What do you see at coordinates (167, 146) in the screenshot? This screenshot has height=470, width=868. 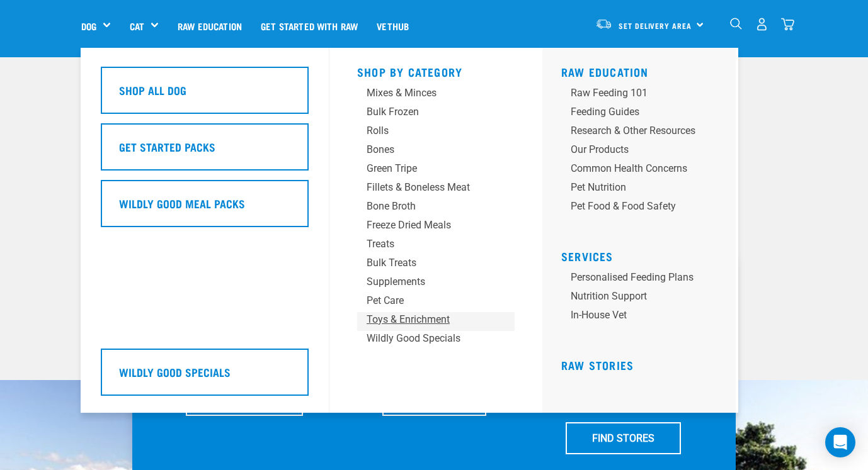 I see `h5: Get Started Packs` at bounding box center [167, 146].